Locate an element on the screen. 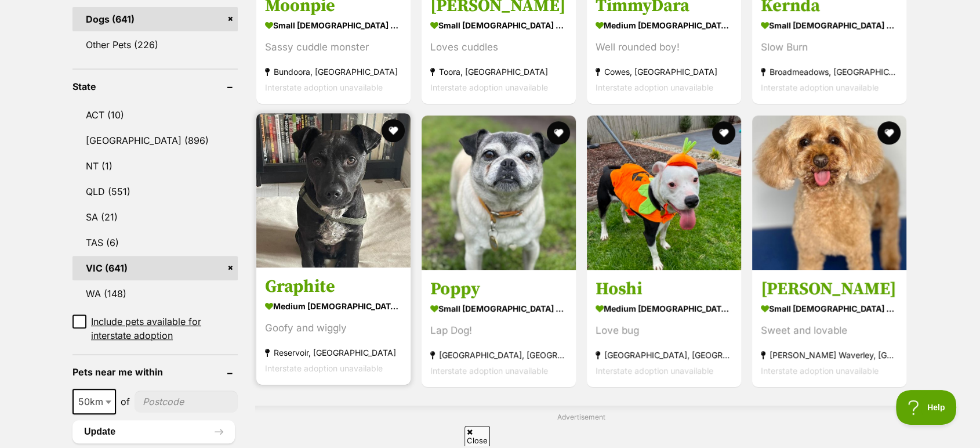  a: VIC (641) is located at coordinates (154, 268).